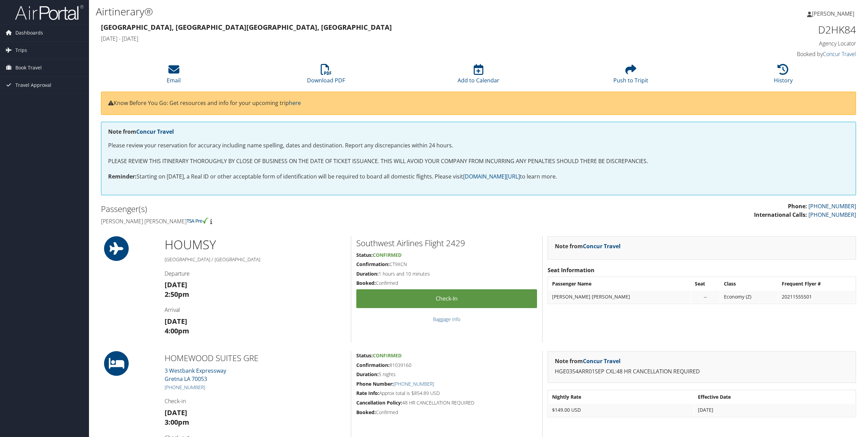  Describe the element at coordinates (255, 245) in the screenshot. I see `h1: HOU MSY` at that location.